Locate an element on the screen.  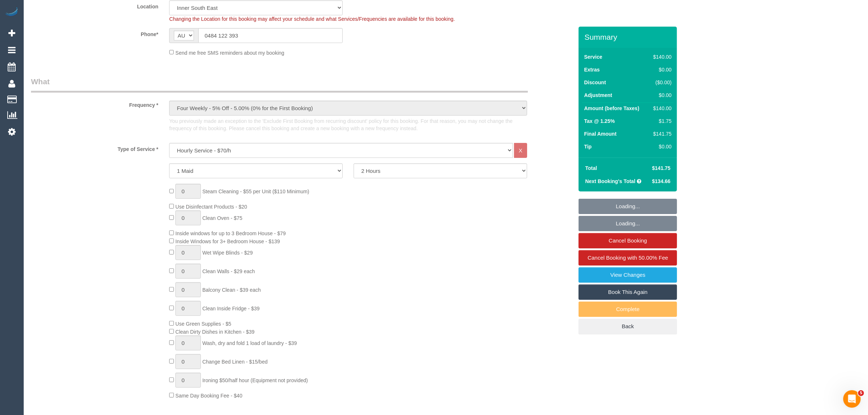
a: View Changes is located at coordinates (628, 275).